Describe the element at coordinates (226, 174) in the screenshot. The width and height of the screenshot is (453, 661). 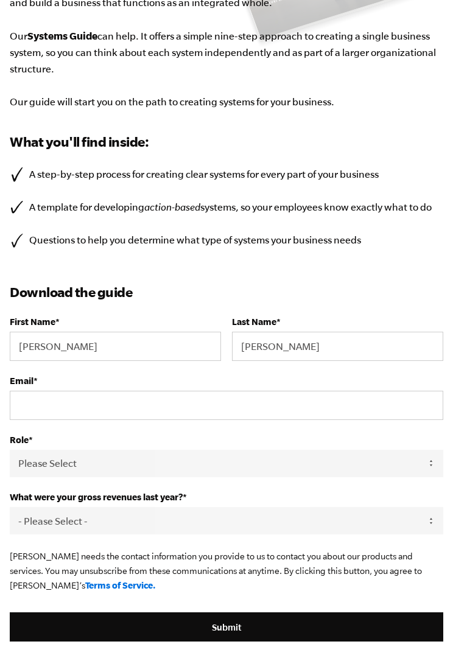
I see `li: A step-by-step process for creating clear systems for every part of your business` at that location.